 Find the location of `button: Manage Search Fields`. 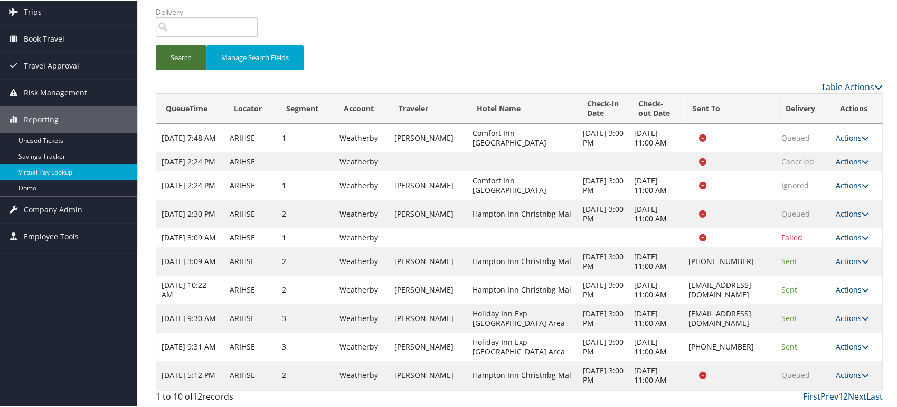

button: Manage Search Fields is located at coordinates (255, 56).